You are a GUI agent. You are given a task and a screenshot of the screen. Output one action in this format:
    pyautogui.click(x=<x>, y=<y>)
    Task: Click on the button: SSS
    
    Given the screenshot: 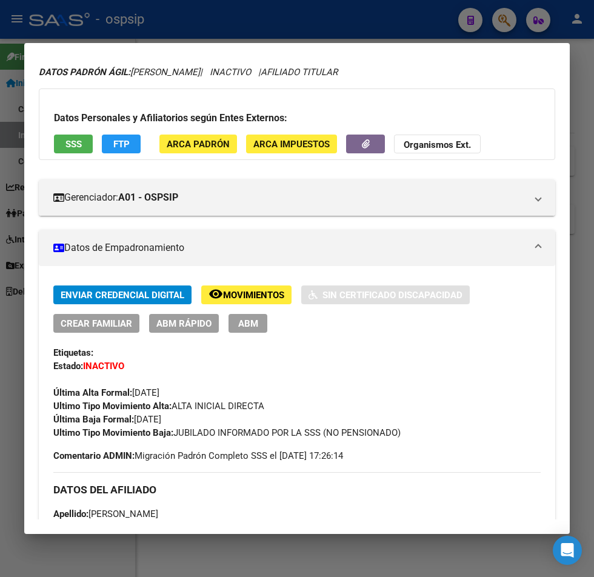 What is the action you would take?
    pyautogui.click(x=73, y=144)
    